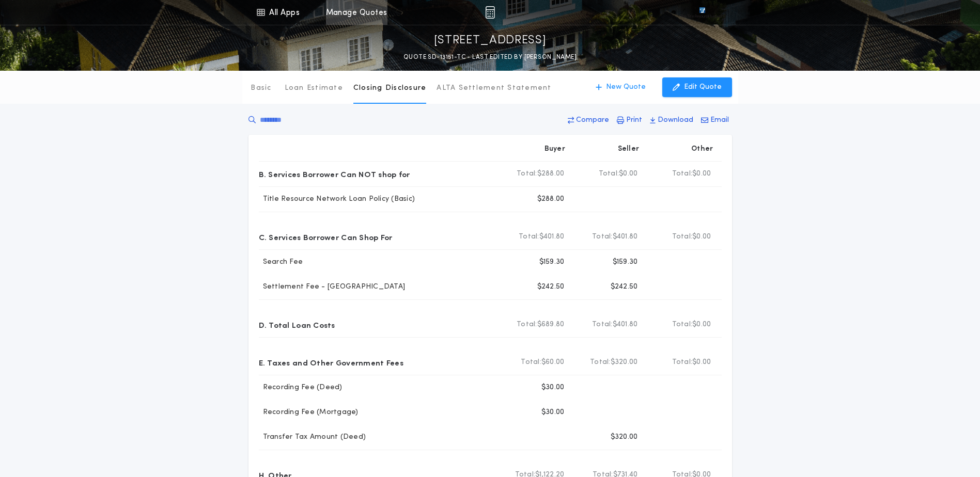 The image size is (980, 477). What do you see at coordinates (297, 324) in the screenshot?
I see `p: D. Total Loan Costs` at bounding box center [297, 324].